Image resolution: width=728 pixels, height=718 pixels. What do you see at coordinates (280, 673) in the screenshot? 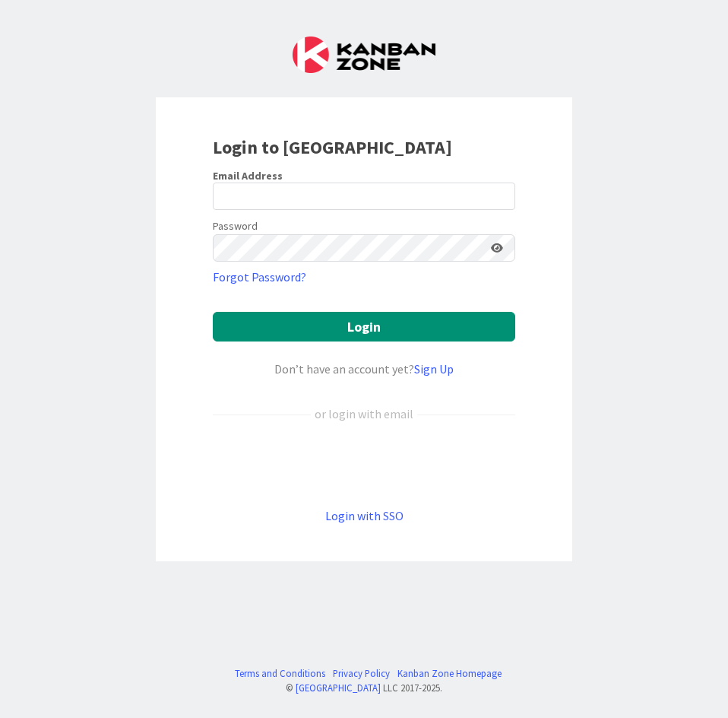
I see `a: Terms and Conditions` at bounding box center [280, 673].